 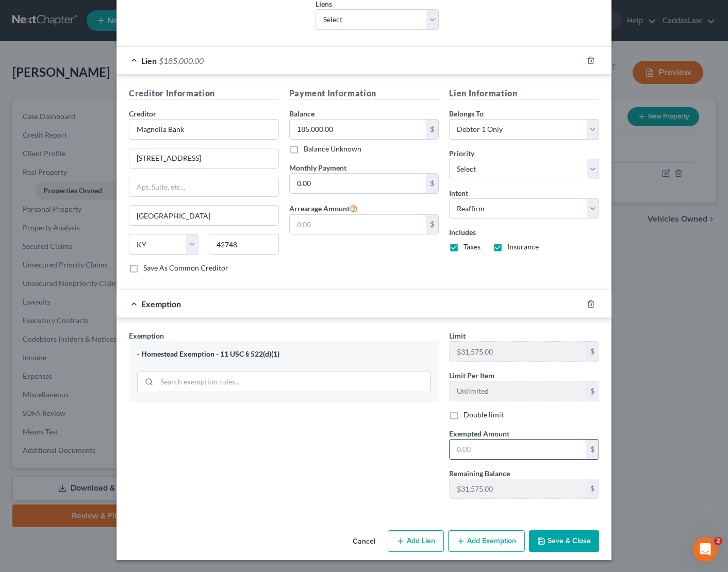 What do you see at coordinates (461, 154) in the screenshot?
I see `span: Priority` at bounding box center [461, 154].